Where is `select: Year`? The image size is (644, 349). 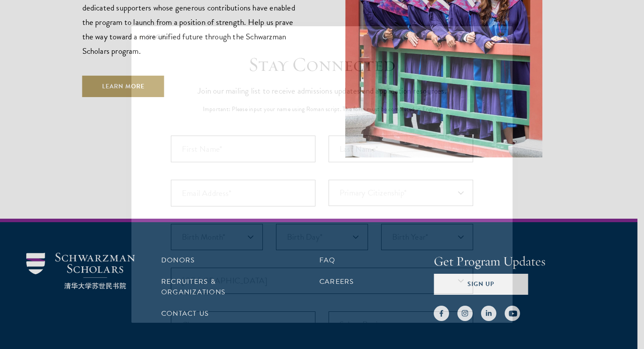 select: Year is located at coordinates (427, 237).